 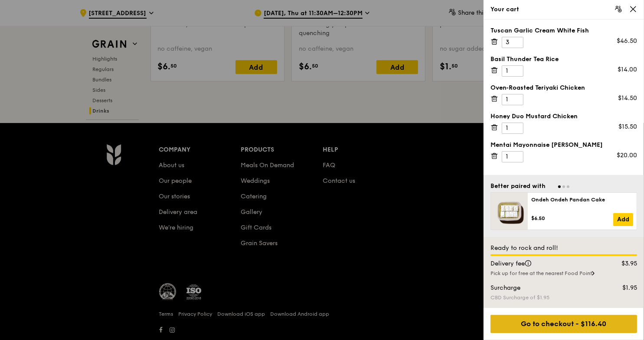 I want to click on div: $15.50, so click(x=628, y=127).